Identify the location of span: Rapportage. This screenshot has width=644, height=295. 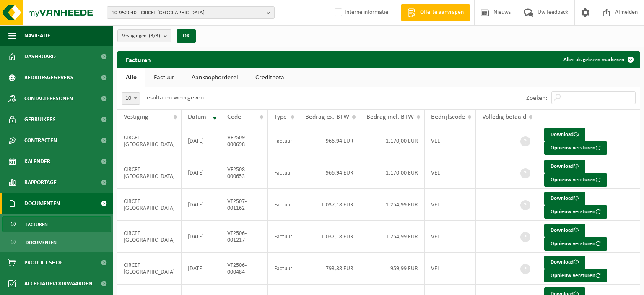
(40, 183).